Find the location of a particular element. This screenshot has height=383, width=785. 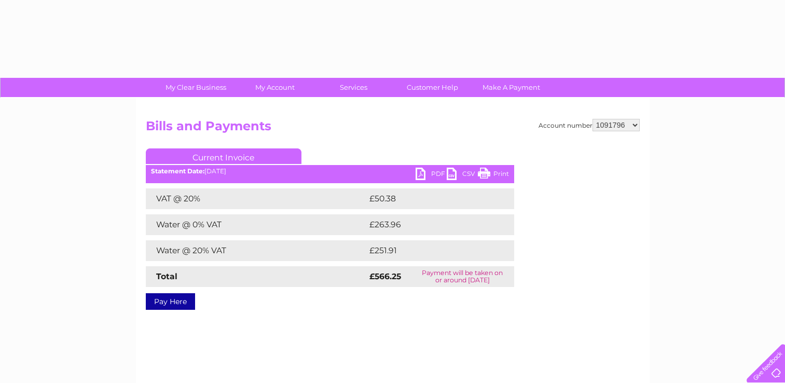

td: £251.91 is located at coordinates (430, 251).